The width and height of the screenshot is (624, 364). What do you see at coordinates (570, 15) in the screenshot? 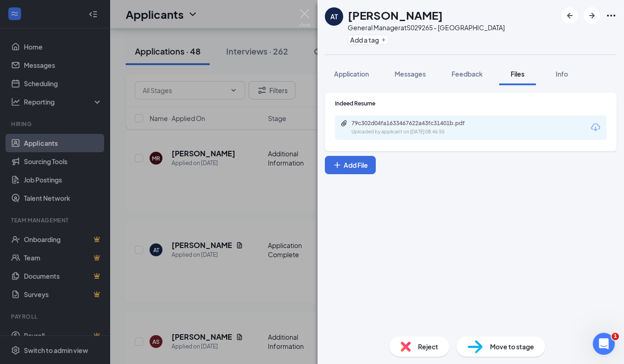
I see `button: ArrowLeftNew` at bounding box center [570, 15].